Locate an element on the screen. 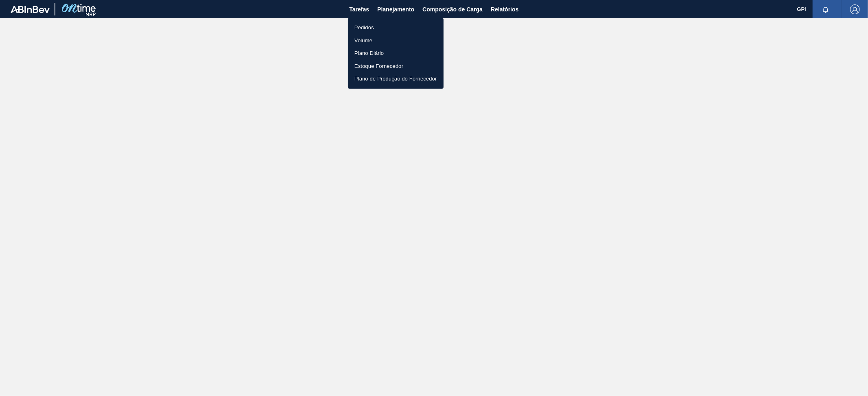 The height and width of the screenshot is (396, 868). a: Plano Diário is located at coordinates (395, 53).